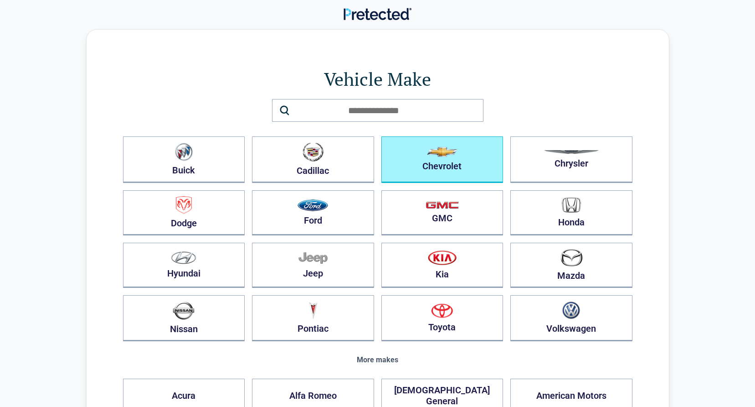 The image size is (755, 407). I want to click on button: Nissan, so click(184, 318).